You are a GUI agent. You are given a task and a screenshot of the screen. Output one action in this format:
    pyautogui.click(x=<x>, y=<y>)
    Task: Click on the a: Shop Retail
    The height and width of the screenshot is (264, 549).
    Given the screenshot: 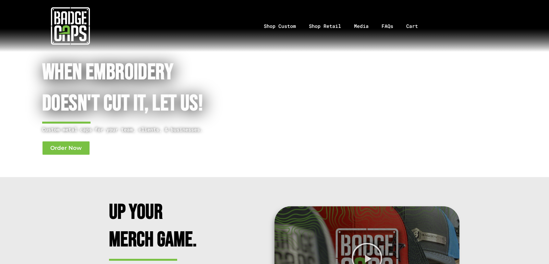 What is the action you would take?
    pyautogui.click(x=325, y=26)
    